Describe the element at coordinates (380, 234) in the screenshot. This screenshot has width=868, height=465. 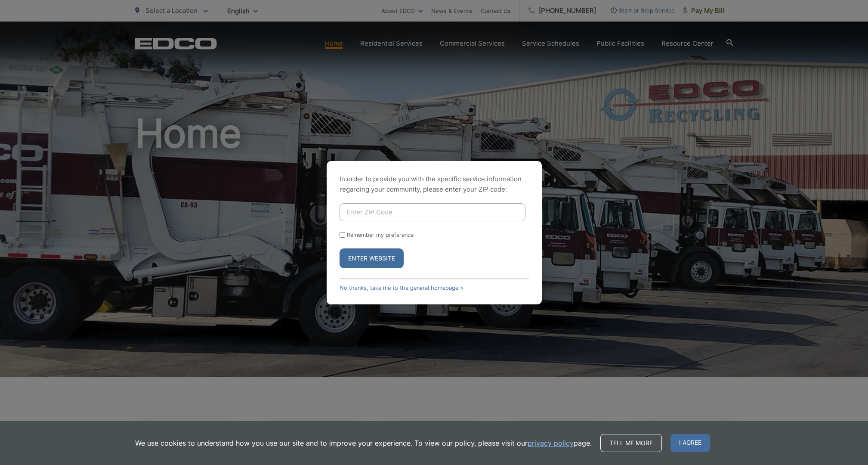
I see `label: Remember my preference` at that location.